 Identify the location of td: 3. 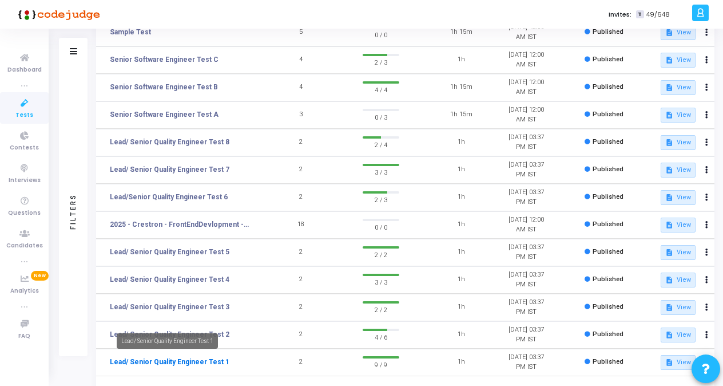
(300, 115).